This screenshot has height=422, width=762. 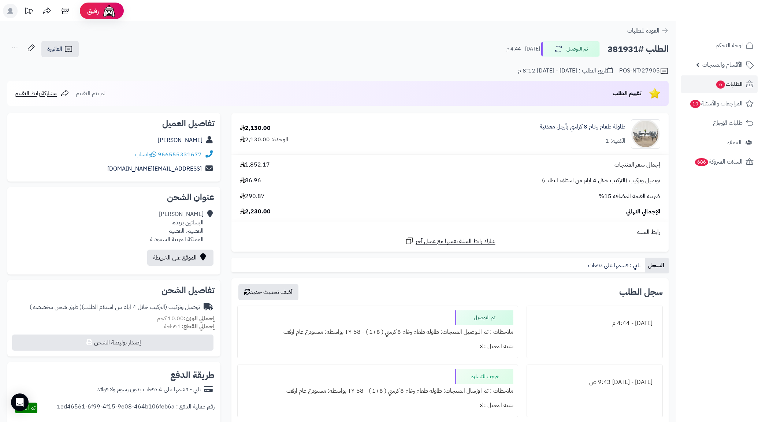 What do you see at coordinates (114, 123) in the screenshot?
I see `h2: تفاصيل العميل` at bounding box center [114, 123].